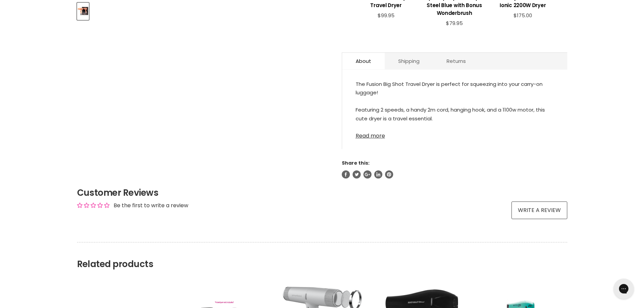  I want to click on a: Write a review, so click(539, 210).